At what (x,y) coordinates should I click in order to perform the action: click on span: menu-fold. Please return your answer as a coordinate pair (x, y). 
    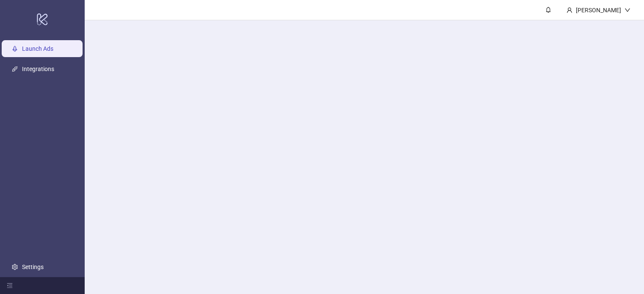
    Looking at the image, I should click on (9, 285).